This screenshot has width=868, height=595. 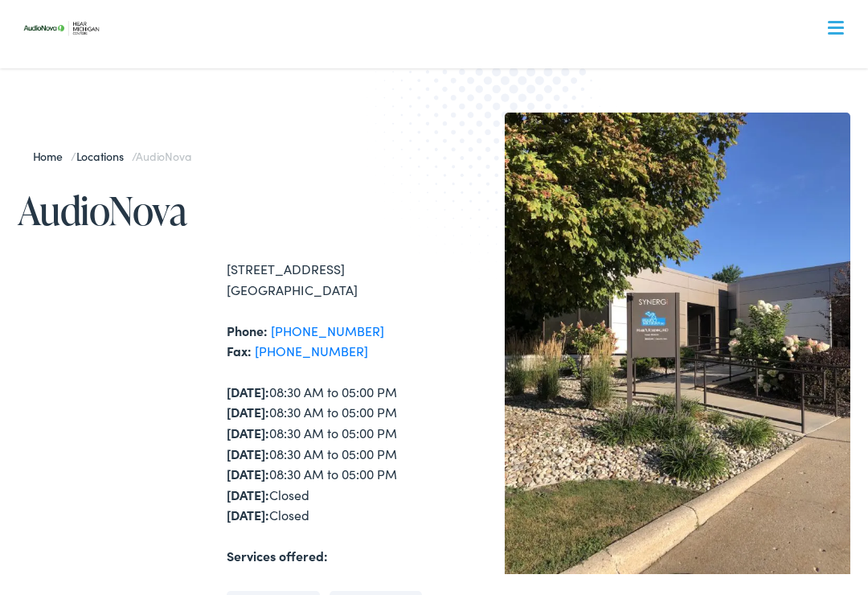 I want to click on h1: AudioNova, so click(x=225, y=210).